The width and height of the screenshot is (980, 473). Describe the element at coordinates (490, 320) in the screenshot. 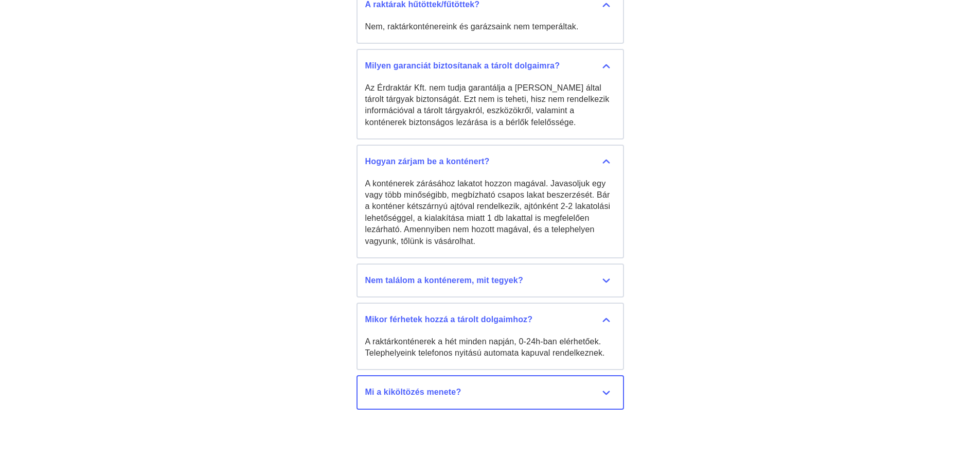

I see `div: Mikor férhetek hozzá a tárolt dolgaimhoz?` at that location.